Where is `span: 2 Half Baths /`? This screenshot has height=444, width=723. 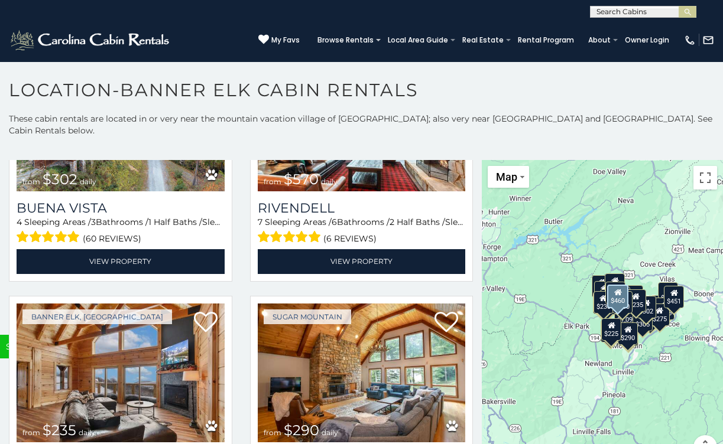
span: 2 Half Baths / is located at coordinates (417, 222).